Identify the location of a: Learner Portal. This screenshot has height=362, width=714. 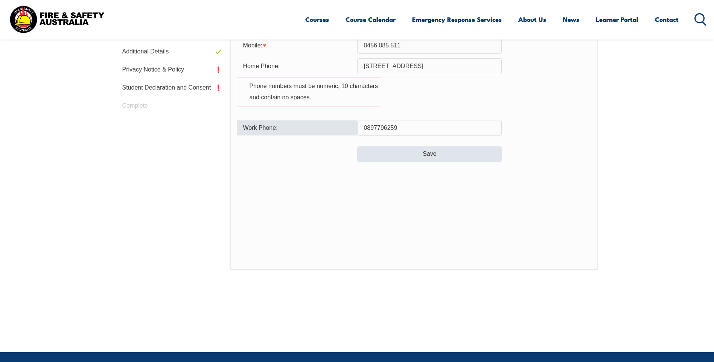
(617, 19).